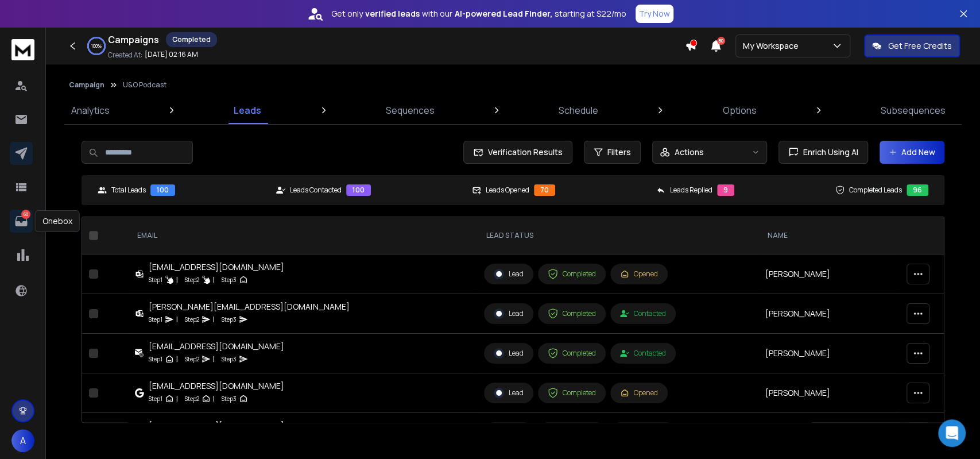 The width and height of the screenshot is (980, 459). I want to click on a: Schedule, so click(578, 111).